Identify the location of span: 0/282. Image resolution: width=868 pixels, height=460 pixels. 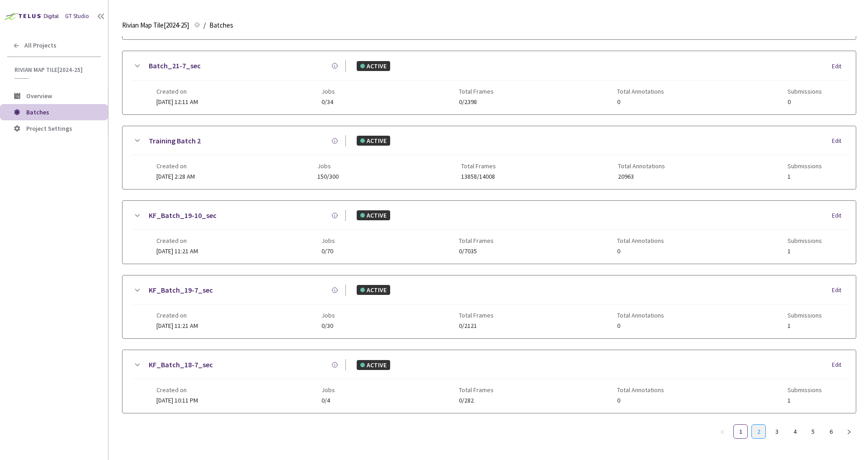
(476, 400).